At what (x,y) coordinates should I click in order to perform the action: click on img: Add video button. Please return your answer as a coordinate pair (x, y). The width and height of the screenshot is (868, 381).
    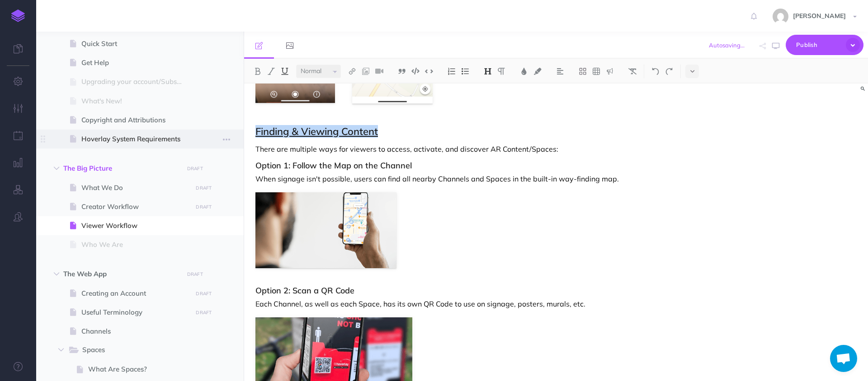
    Looking at the image, I should click on (379, 71).